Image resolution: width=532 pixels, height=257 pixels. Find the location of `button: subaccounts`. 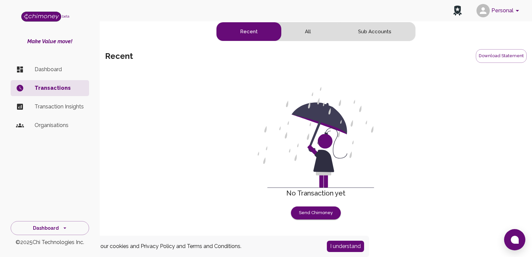

button: subaccounts is located at coordinates (375, 32).